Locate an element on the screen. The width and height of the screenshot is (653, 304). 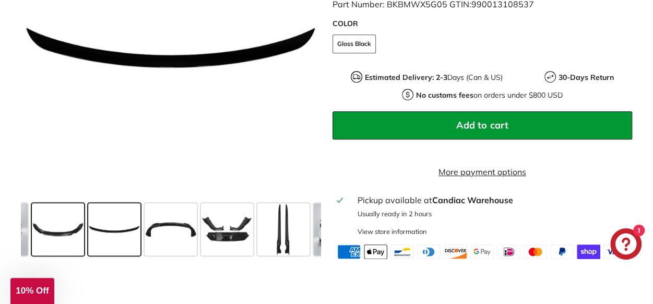
div: 10% Off is located at coordinates (32, 291).